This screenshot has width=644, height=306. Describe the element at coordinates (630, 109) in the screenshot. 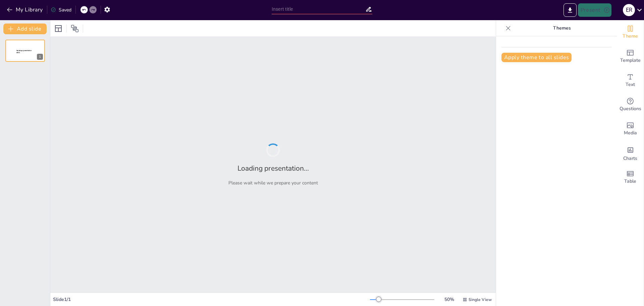

I see `span: Questions` at that location.